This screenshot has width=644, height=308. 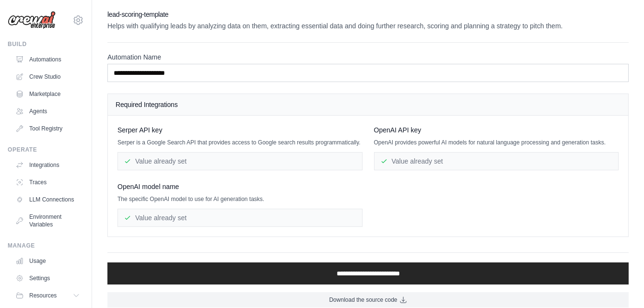 What do you see at coordinates (48, 261) in the screenshot?
I see `a: Usage` at bounding box center [48, 261].